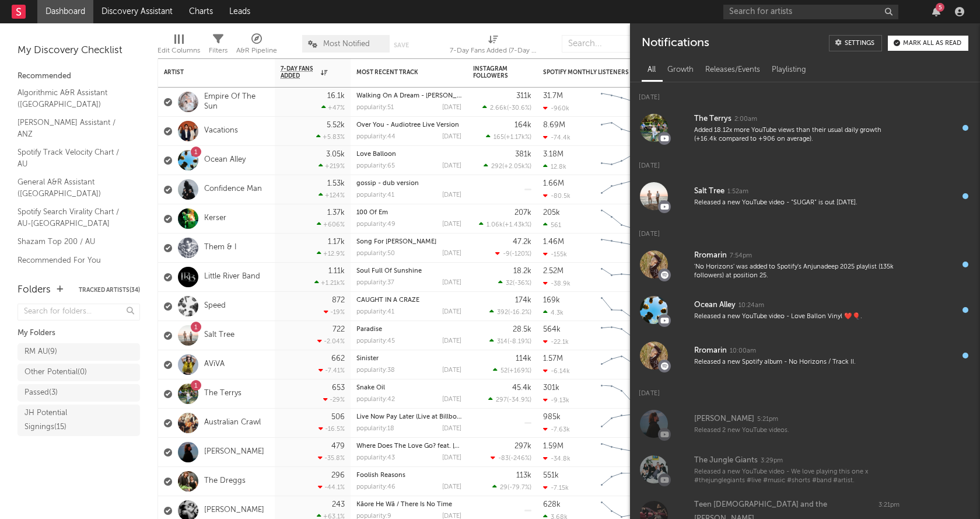 Image resolution: width=980 pixels, height=519 pixels. I want to click on div: +47 %, so click(333, 107).